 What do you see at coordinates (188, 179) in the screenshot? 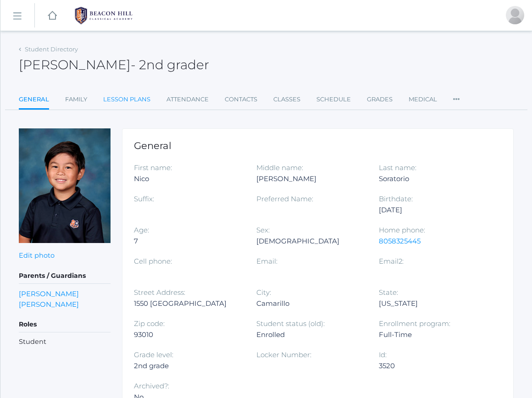
I see `div: Nico` at bounding box center [188, 179].